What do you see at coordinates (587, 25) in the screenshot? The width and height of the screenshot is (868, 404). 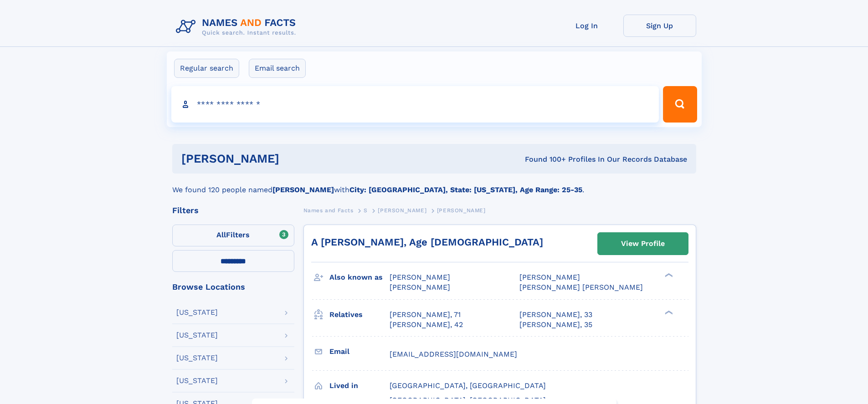 I see `a: Log In` at bounding box center [587, 25].